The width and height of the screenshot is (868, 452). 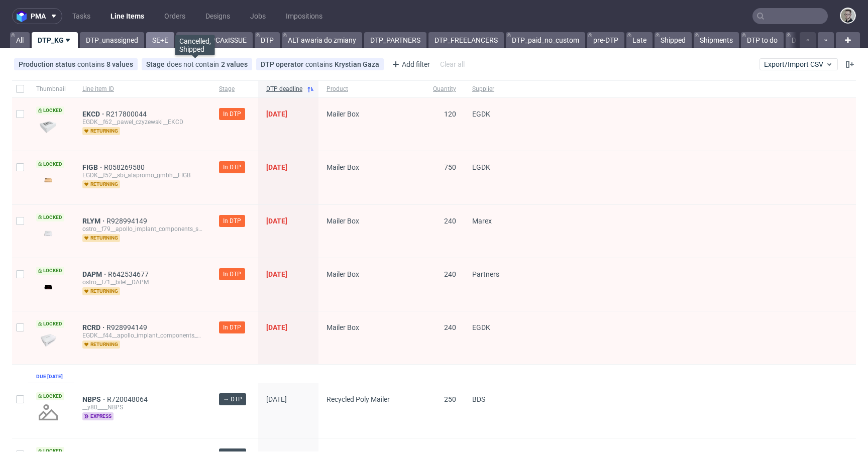 I want to click on div: EGDK__f62__pawel_czyzewski__EKCD, so click(x=143, y=122).